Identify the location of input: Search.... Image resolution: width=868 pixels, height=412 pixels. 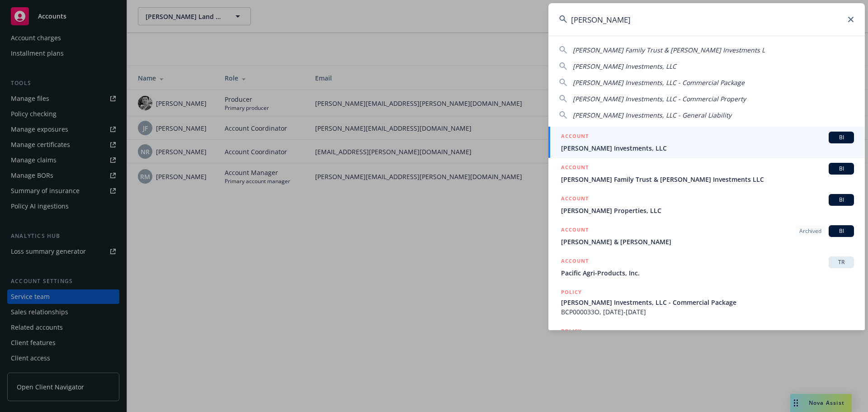
(707, 19).